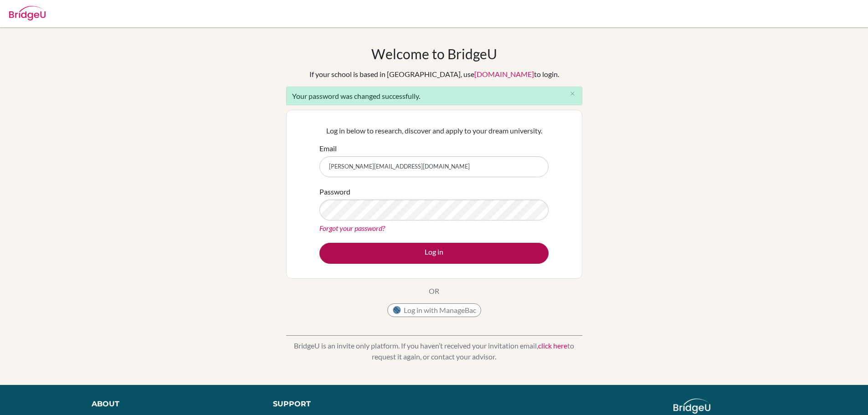 This screenshot has width=868, height=415. I want to click on button: Log in, so click(433, 253).